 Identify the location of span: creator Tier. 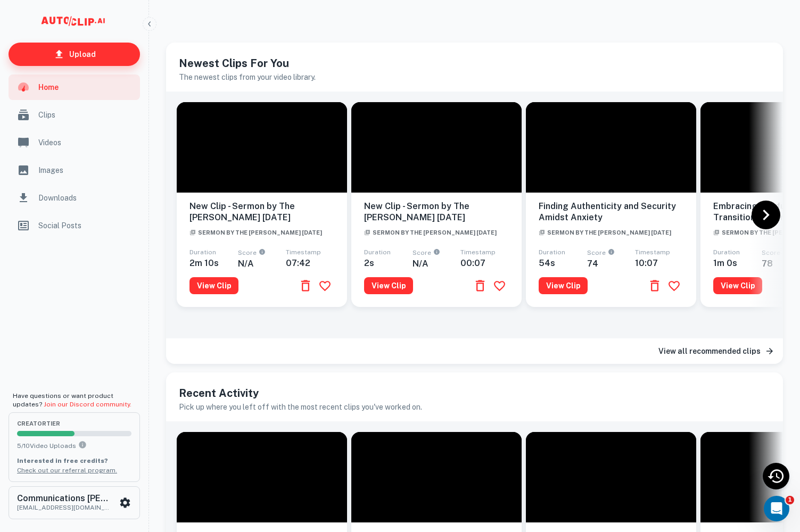
(74, 424).